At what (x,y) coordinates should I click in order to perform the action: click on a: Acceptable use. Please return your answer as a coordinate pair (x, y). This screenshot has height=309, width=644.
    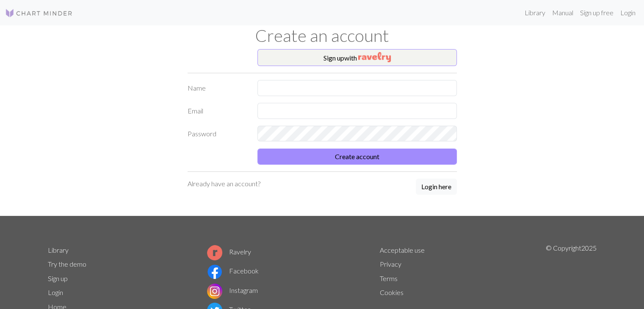
    Looking at the image, I should click on (402, 250).